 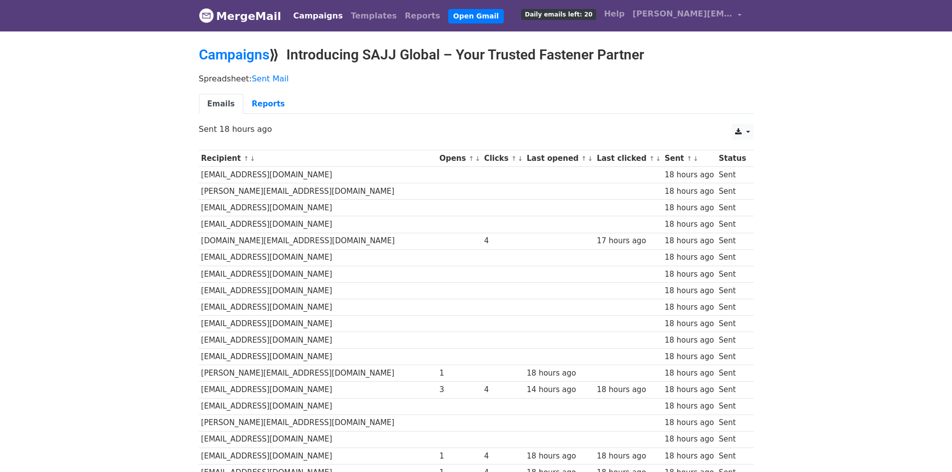 What do you see at coordinates (240, 16) in the screenshot?
I see `a: MergeMail` at bounding box center [240, 16].